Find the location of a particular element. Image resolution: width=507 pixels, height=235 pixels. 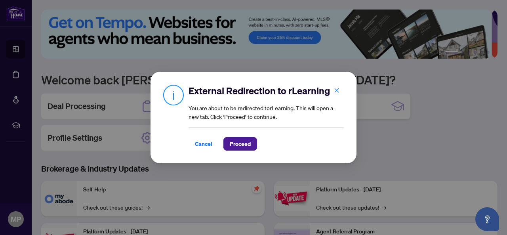

button: Cancel is located at coordinates (204, 144).